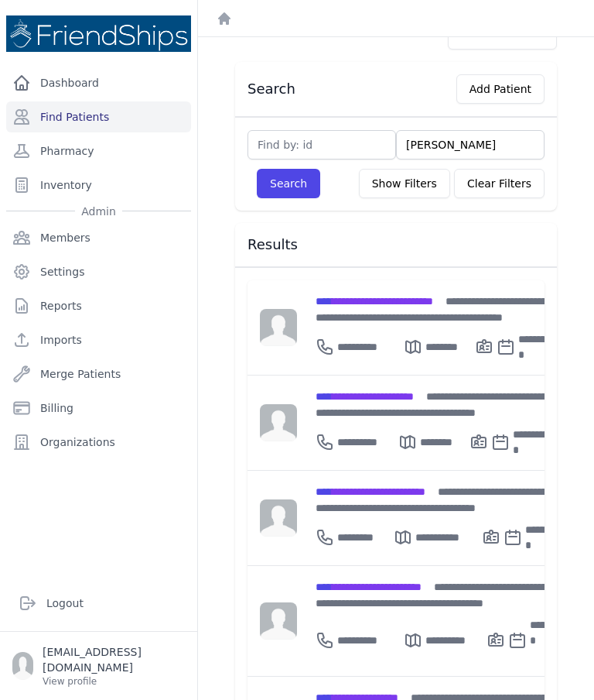 This screenshot has width=594, height=700. Describe the element at coordinates (322, 145) in the screenshot. I see `input: Find by: id` at that location.